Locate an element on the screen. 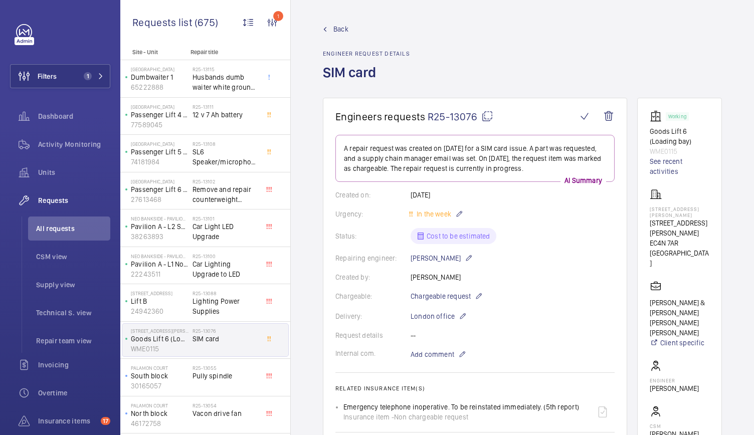 The width and height of the screenshot is (754, 435). span: Pully spindle is located at coordinates (226, 376).